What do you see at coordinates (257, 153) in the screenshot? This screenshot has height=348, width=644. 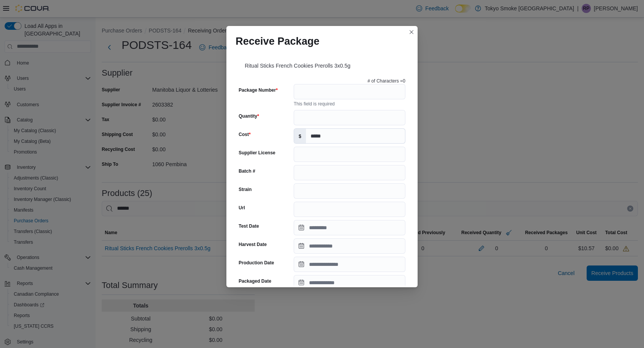 I see `label: Supplier License` at bounding box center [257, 153].